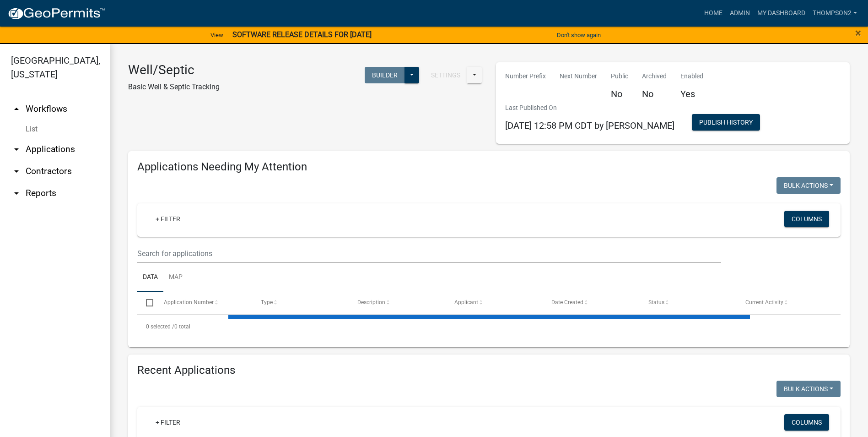  Describe the element at coordinates (146, 303) in the screenshot. I see `datatable-header-cell: Select` at that location.